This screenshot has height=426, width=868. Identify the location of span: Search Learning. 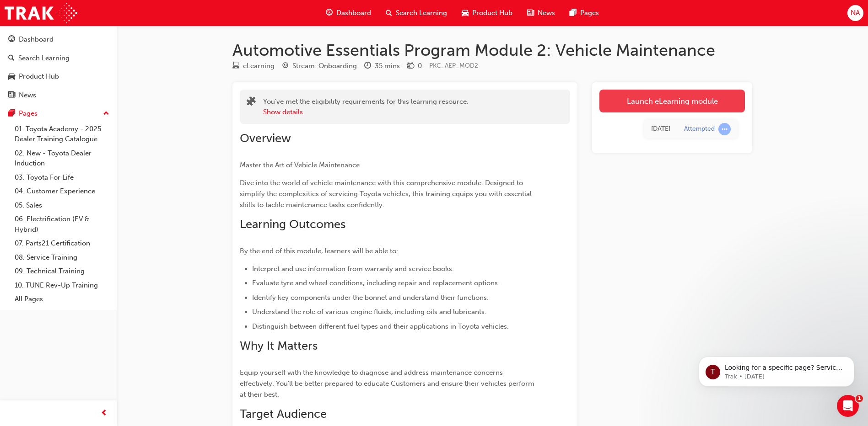
(422, 13).